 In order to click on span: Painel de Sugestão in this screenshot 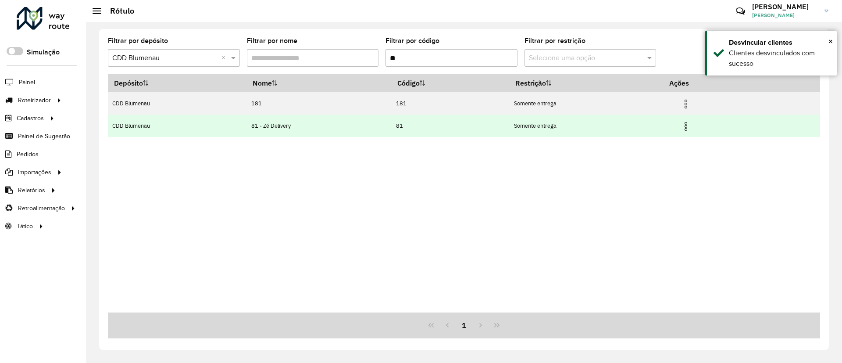, I will do `click(44, 136)`.